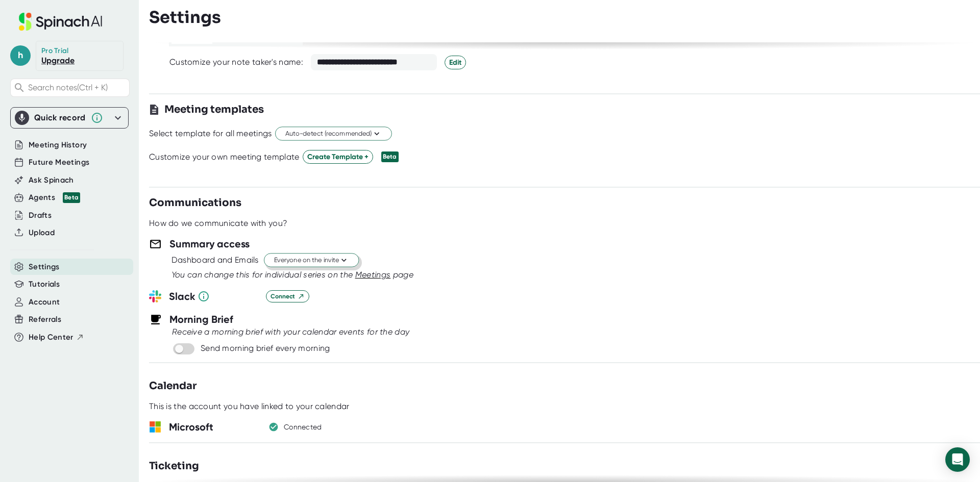  What do you see at coordinates (185, 17) in the screenshot?
I see `h3: Settings` at bounding box center [185, 17].